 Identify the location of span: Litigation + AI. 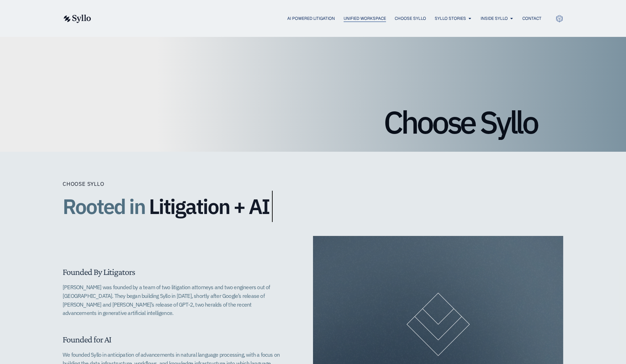
(209, 206).